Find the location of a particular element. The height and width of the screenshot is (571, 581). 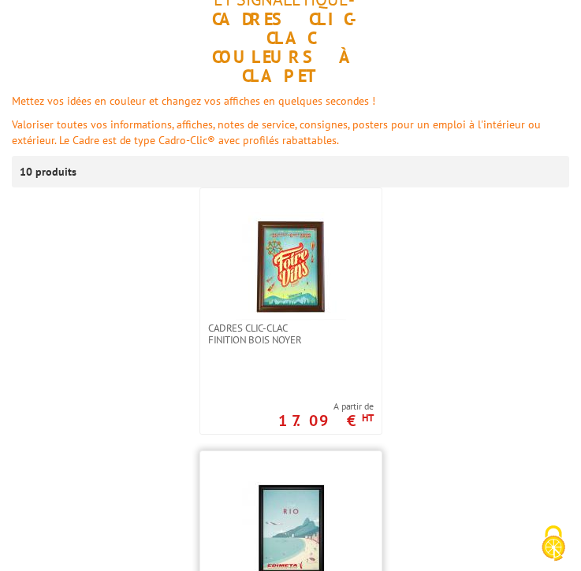

font: Valoriser toutes vos informations, affiches, notes de service, consignes, posters pour un emploi ... is located at coordinates (276, 132).